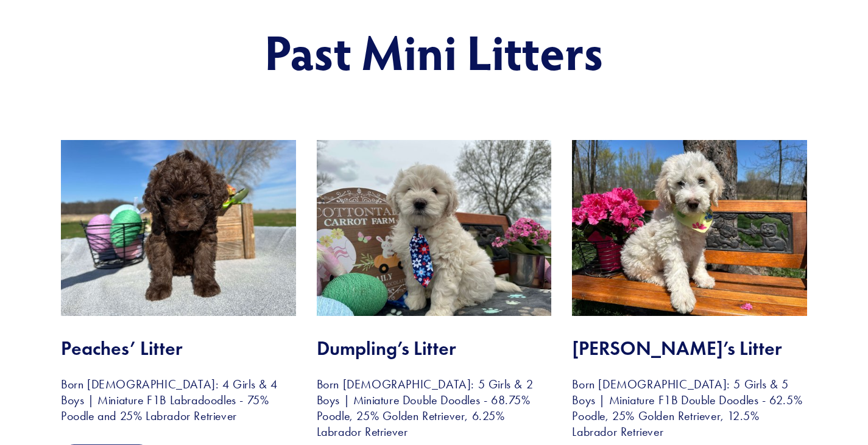  What do you see at coordinates (434, 51) in the screenshot?
I see `h1: Past Mini Litters` at bounding box center [434, 51].